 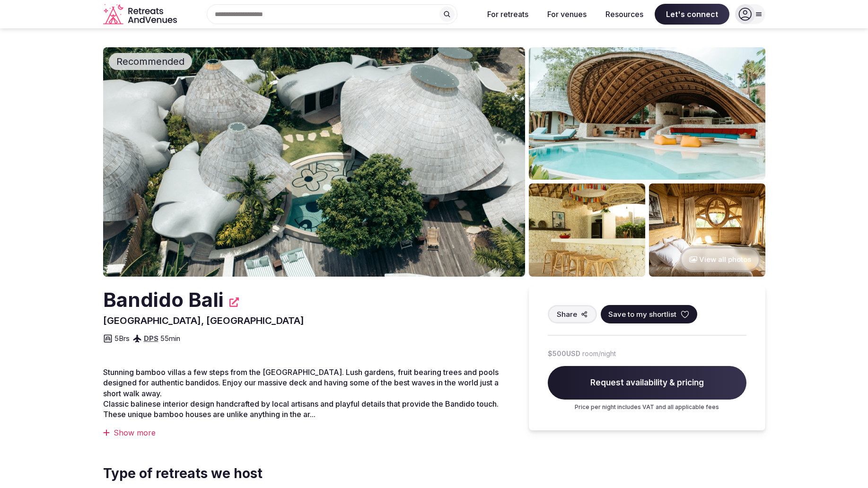 I want to click on button: For venues, so click(x=566, y=14).